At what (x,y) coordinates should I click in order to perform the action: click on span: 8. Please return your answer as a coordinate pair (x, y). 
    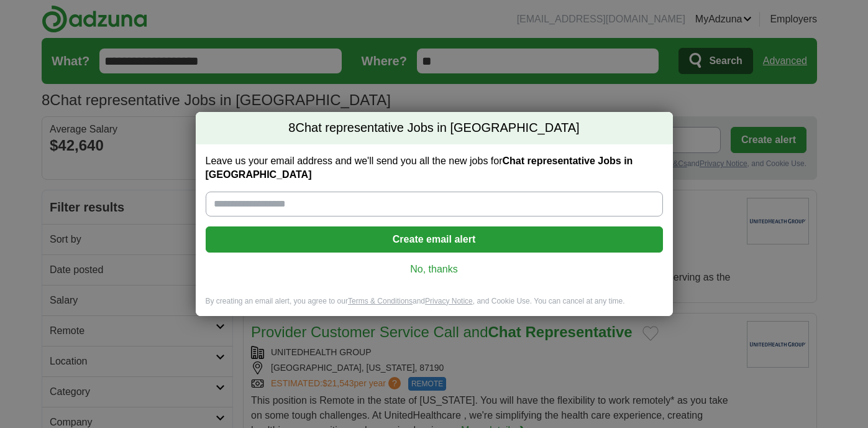
    Looking at the image, I should click on (292, 128).